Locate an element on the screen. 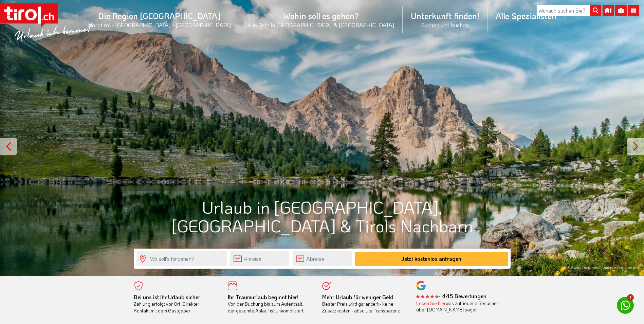 Image resolution: width=644 pixels, height=324 pixels. div: Bester Preis wird garantiert - keine Zusatzkosten - absolute Transparenz is located at coordinates (364, 304).